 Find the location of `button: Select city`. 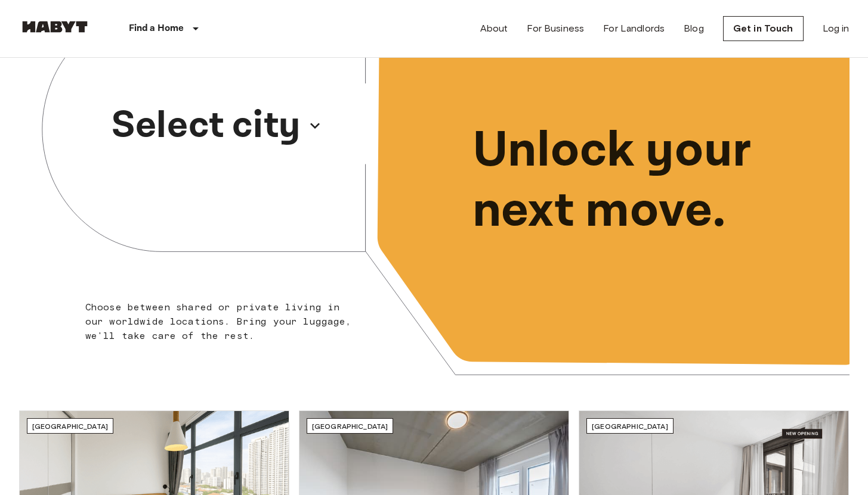

button: Select city is located at coordinates (217, 126).